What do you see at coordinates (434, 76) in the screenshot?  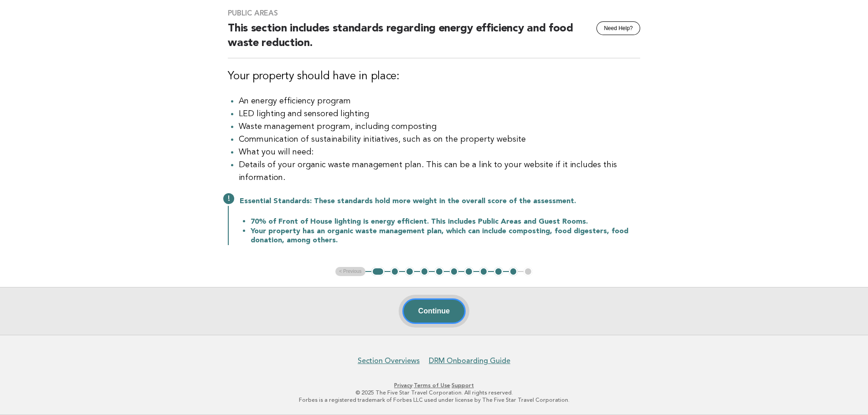 I see `h3: Your property should have in place:` at bounding box center [434, 76].